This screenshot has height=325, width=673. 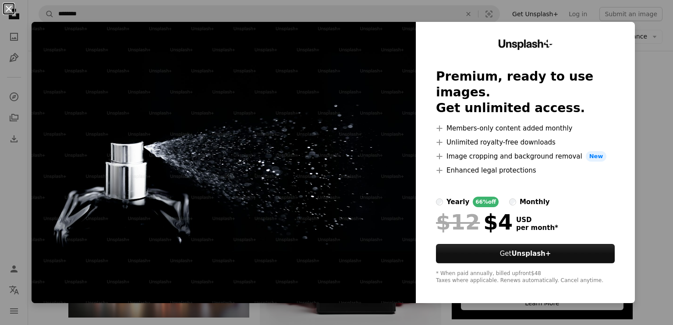 I want to click on input: monthly, so click(x=513, y=202).